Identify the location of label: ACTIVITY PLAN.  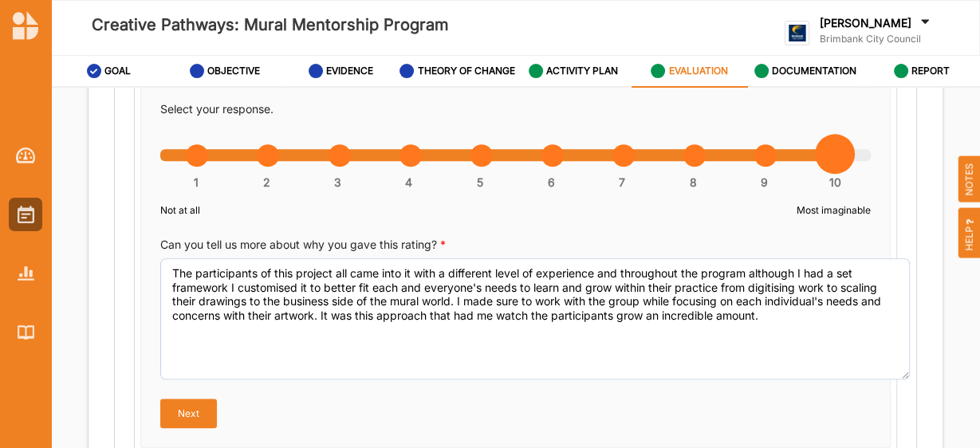
(582, 71).